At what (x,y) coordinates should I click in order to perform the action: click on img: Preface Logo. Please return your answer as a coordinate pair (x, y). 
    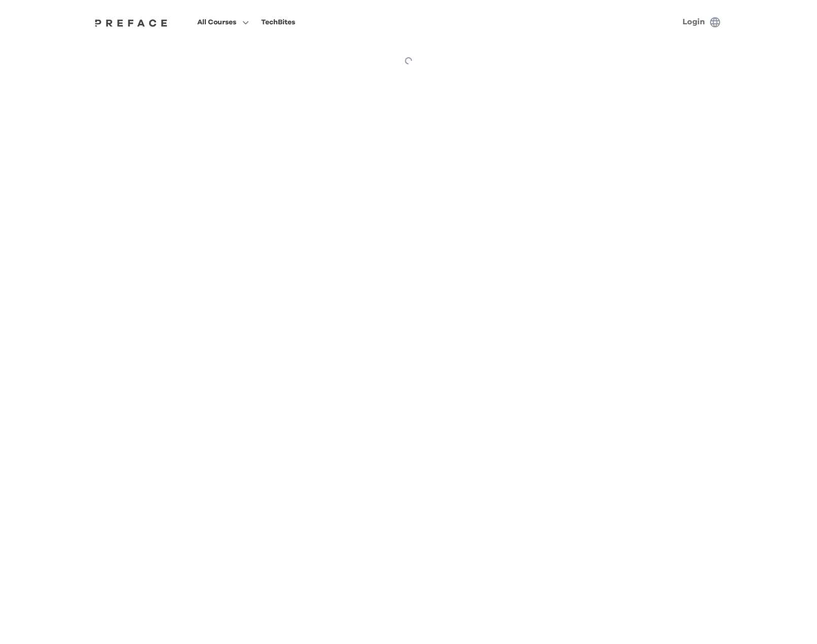
    Looking at the image, I should click on (131, 23).